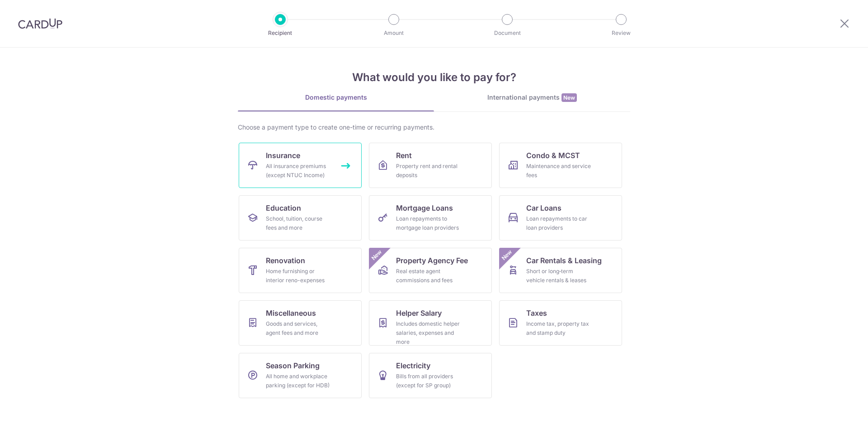 The height and width of the screenshot is (448, 868). I want to click on div: Choose a payment type to create one-time or recurring payments., so click(434, 127).